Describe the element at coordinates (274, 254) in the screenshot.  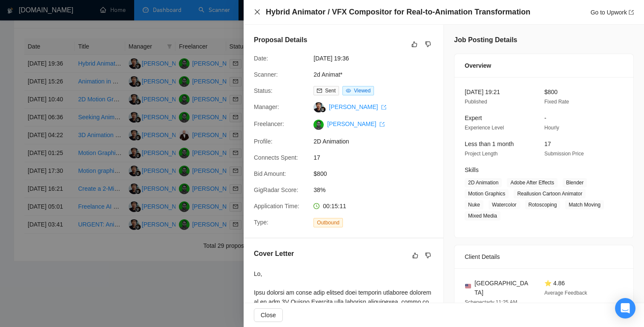
I see `h5: Cover Letter` at that location.